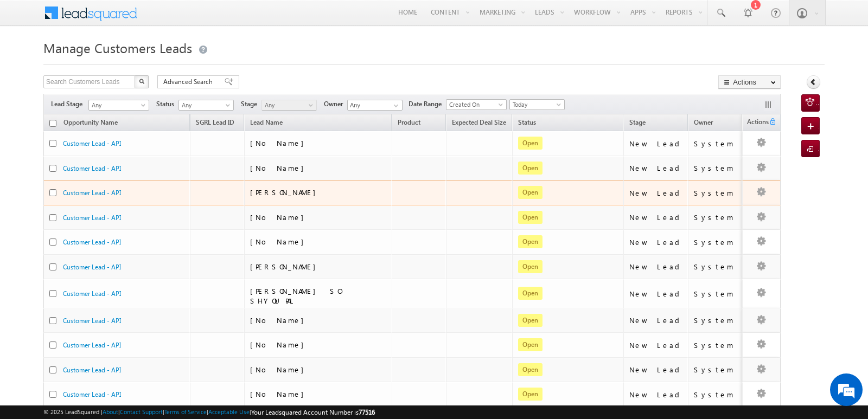  Describe the element at coordinates (90, 122) in the screenshot. I see `span: Opportunity Name` at that location.